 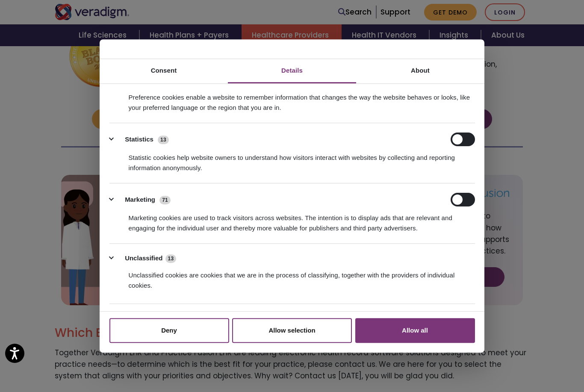 I want to click on div: Unclassified cookies are cookies that we are in the process of classifying, together with the pro..., so click(x=292, y=277).